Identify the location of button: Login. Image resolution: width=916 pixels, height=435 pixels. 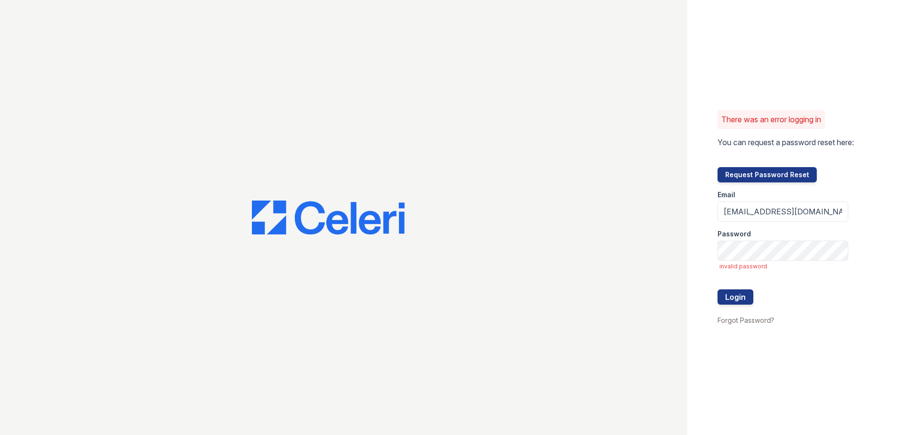
(735, 297).